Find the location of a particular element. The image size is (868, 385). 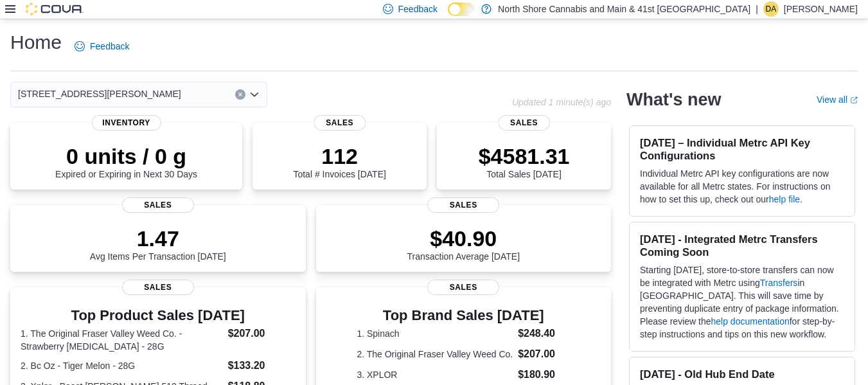

a: View allExternal link is located at coordinates (838, 100).